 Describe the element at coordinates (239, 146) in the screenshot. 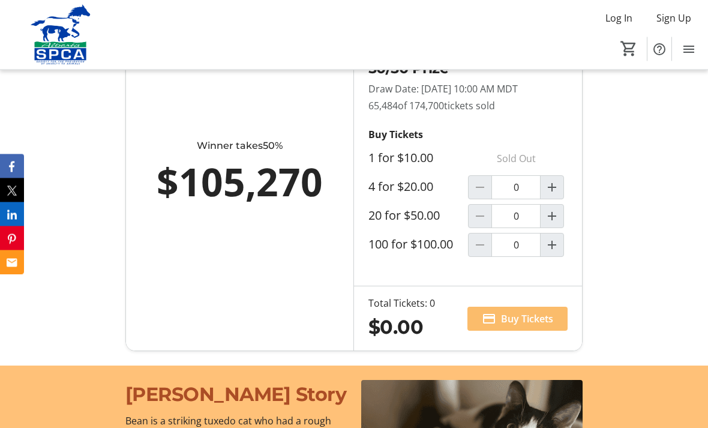

I see `div: Winner takes` at that location.